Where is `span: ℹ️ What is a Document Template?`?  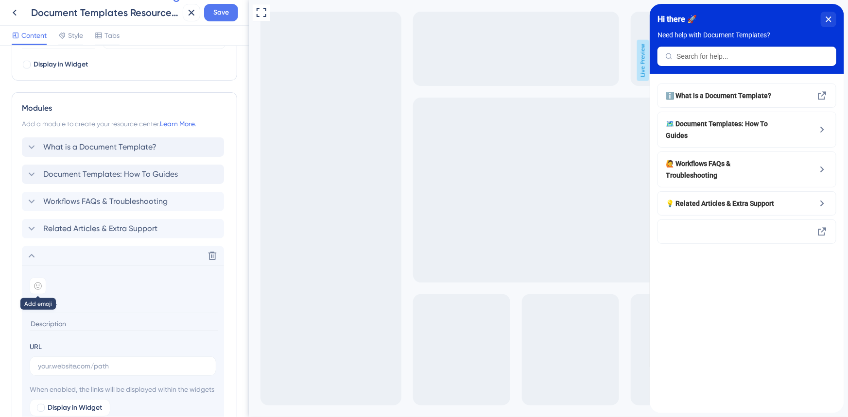 span: ℹ️ What is a Document Template? is located at coordinates (73, 92).